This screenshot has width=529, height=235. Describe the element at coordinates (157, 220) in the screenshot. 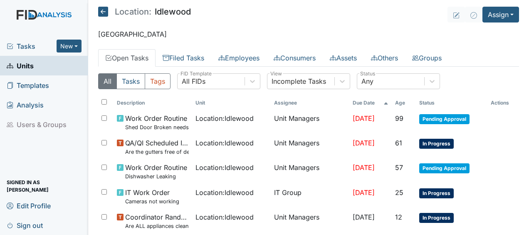

I see `span: Coordinator Random Are ALL appliances clean and working properly?` at that location.